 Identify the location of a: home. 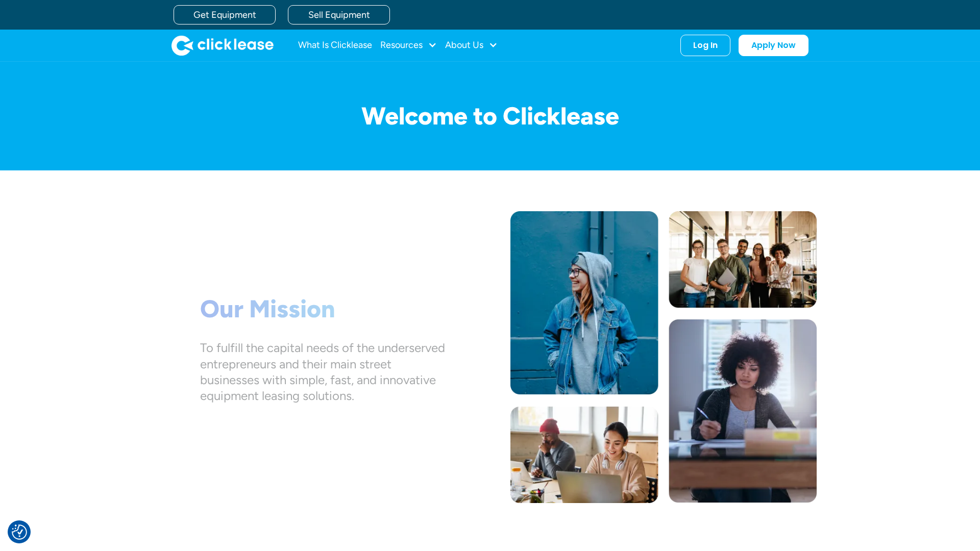
(222, 46).